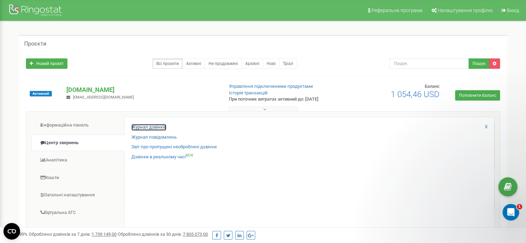 The image size is (526, 243). I want to click on span: 1, so click(520, 207).